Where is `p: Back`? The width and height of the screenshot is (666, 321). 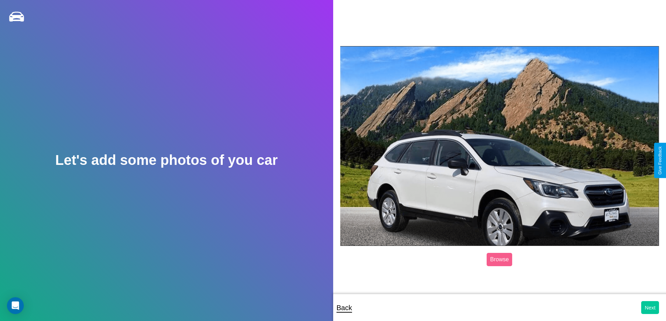 p: Back is located at coordinates (344, 308).